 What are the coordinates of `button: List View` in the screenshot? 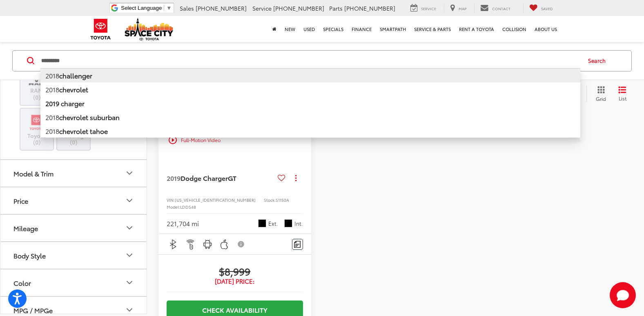 It's located at (622, 94).